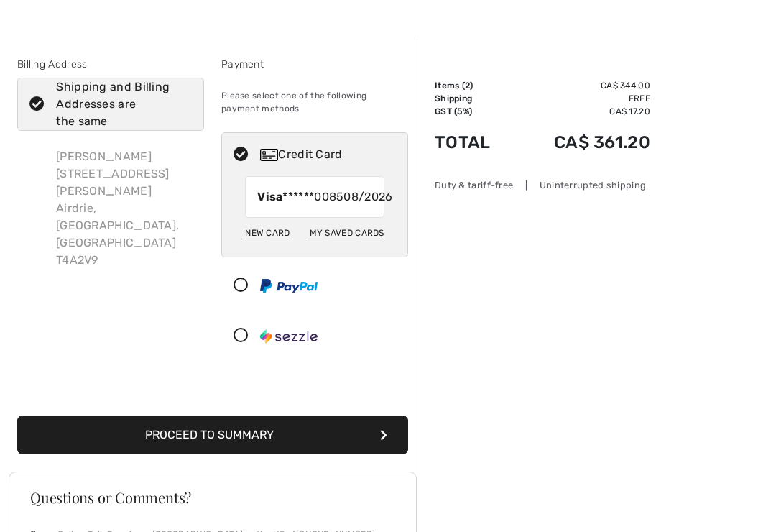 This screenshot has height=532, width=776. What do you see at coordinates (474, 99) in the screenshot?
I see `td: Shipping` at bounding box center [474, 99].